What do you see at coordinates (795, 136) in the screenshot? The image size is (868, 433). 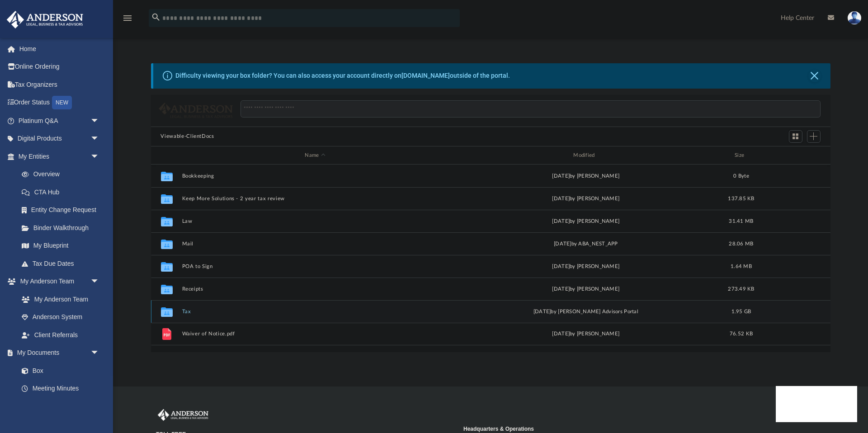 I see `button: Switch to Grid View` at bounding box center [795, 136].